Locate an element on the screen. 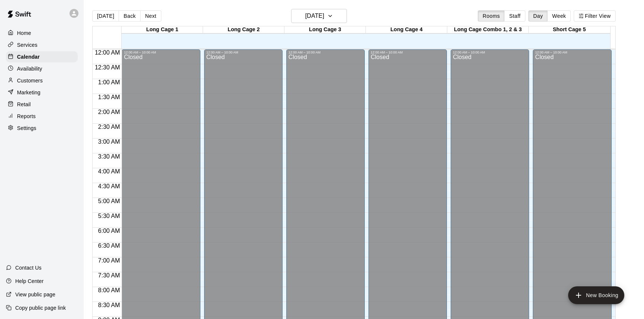 Image resolution: width=644 pixels, height=319 pixels. p: Settings is located at coordinates (27, 128).